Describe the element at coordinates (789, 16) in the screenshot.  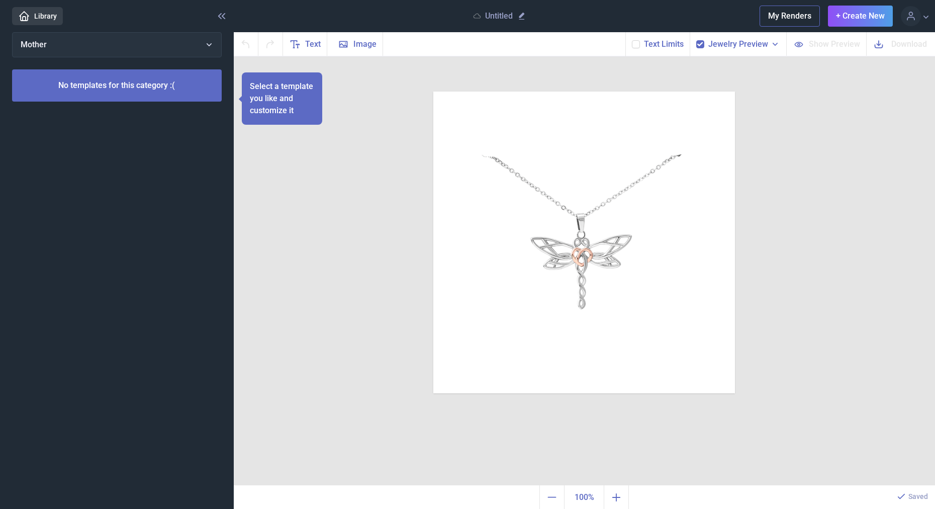
I see `button: My Renders` at that location.